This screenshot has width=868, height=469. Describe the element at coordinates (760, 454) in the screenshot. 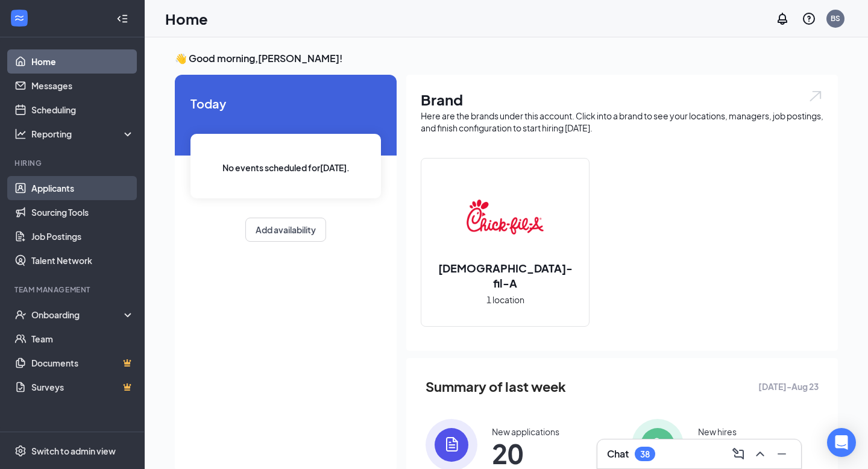

I see `button: ChevronUp` at that location.